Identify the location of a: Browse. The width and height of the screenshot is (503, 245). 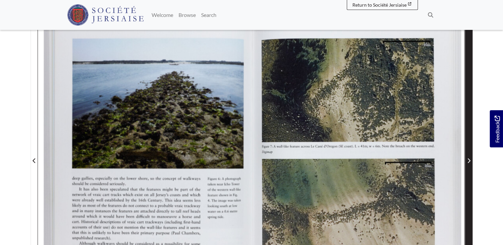
(187, 15).